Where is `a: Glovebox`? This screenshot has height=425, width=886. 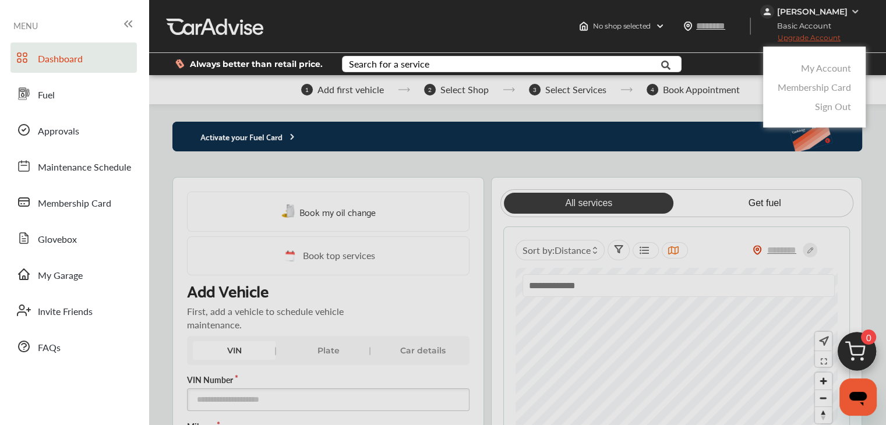 a: Glovebox is located at coordinates (73, 238).